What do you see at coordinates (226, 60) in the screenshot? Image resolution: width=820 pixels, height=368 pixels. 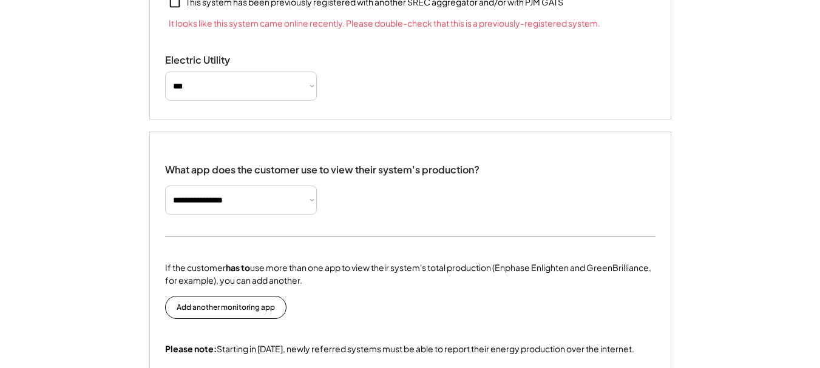 I see `div: Electric Utility` at bounding box center [226, 60].